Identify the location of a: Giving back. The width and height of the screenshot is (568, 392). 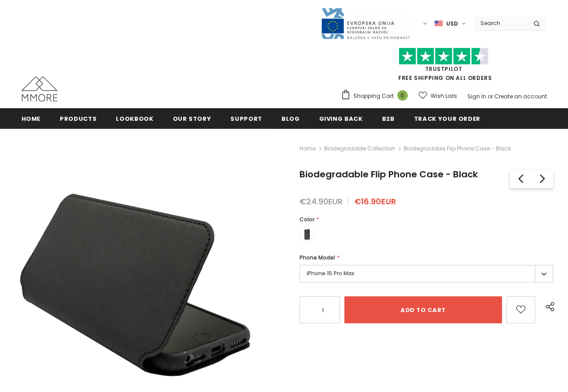
(341, 118).